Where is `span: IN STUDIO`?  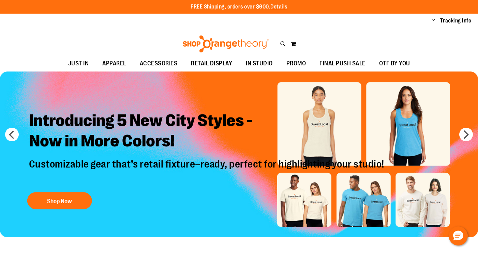
span: IN STUDIO is located at coordinates (259, 63).